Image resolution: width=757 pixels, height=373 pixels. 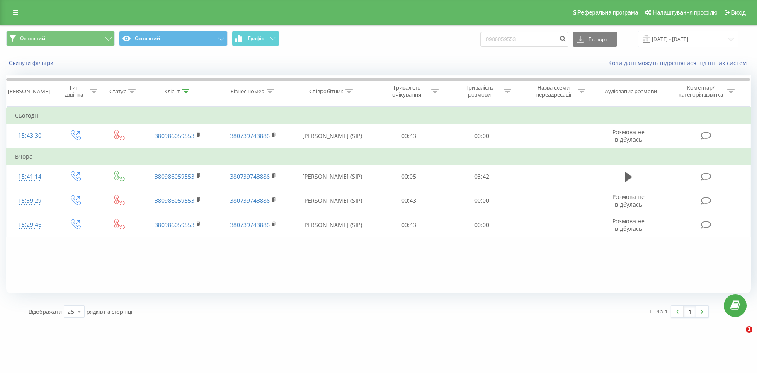 I want to click on button: Скинути фільтри, so click(x=32, y=63).